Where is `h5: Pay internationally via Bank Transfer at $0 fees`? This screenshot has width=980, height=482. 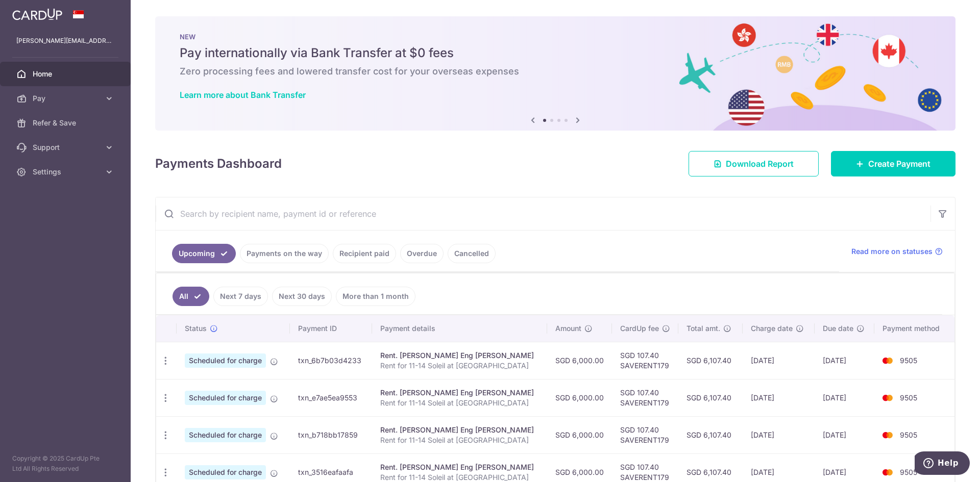
h5: Pay internationally via Bank Transfer at $0 fees is located at coordinates (556, 53).